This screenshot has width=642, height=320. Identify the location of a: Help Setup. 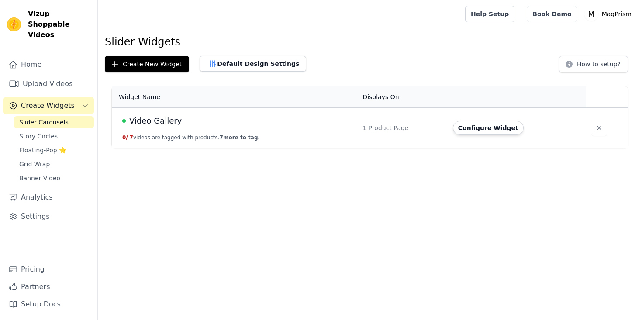
(490, 14).